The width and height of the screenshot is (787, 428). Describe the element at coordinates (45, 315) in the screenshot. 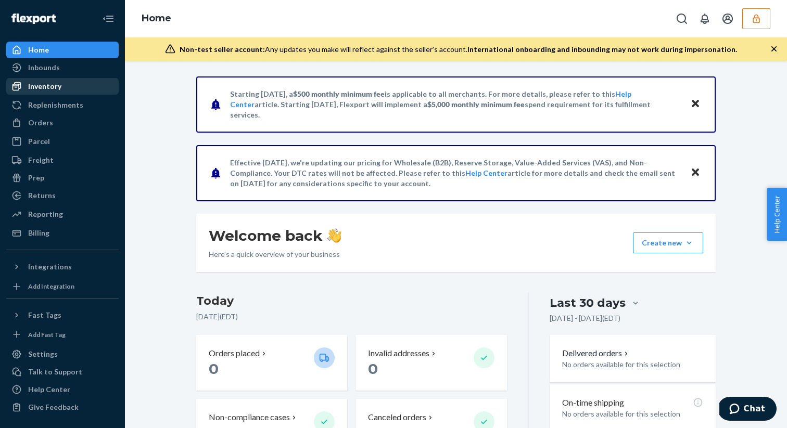

I see `div: Fast Tags` at that location.